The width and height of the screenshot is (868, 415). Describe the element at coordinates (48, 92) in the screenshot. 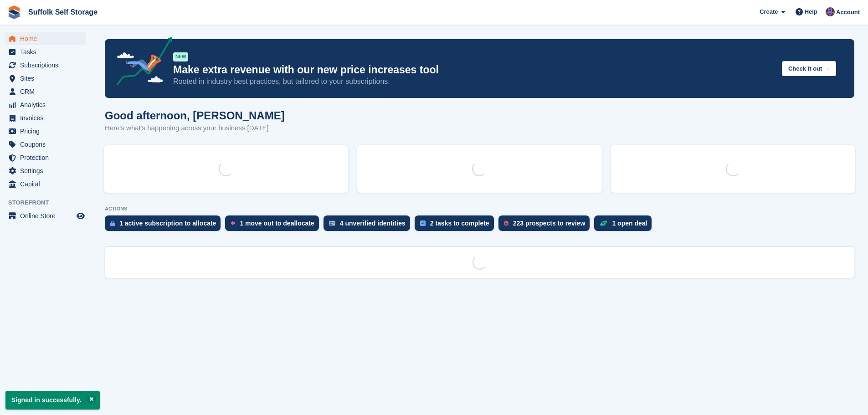

I see `span: CRM` at that location.